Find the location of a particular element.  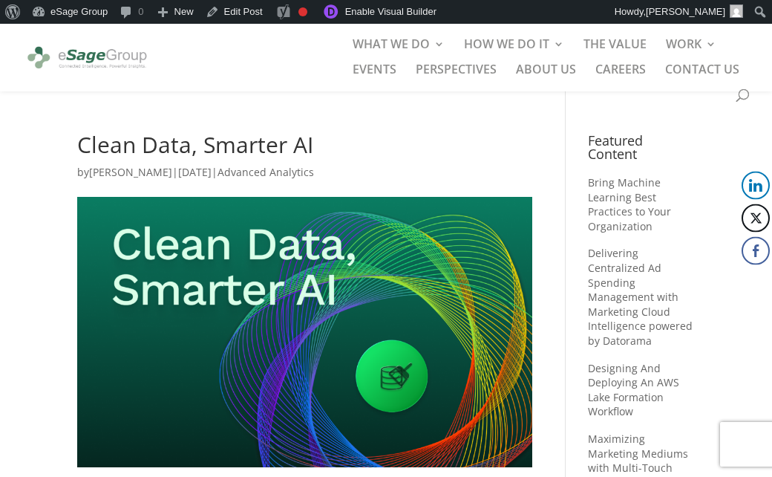

h1: Clean Data, Smarter AI is located at coordinates (305, 149).